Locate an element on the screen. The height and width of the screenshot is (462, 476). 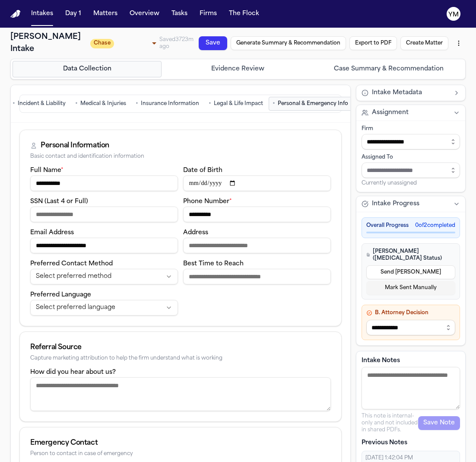
button: Go to Personal & Emergency Info is located at coordinates (310, 103).